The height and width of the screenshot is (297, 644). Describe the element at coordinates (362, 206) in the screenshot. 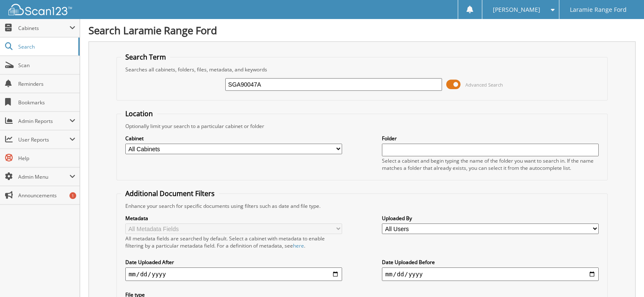

I see `div: Enhance your search for specific documents using filters such as date and file type.` at that location.